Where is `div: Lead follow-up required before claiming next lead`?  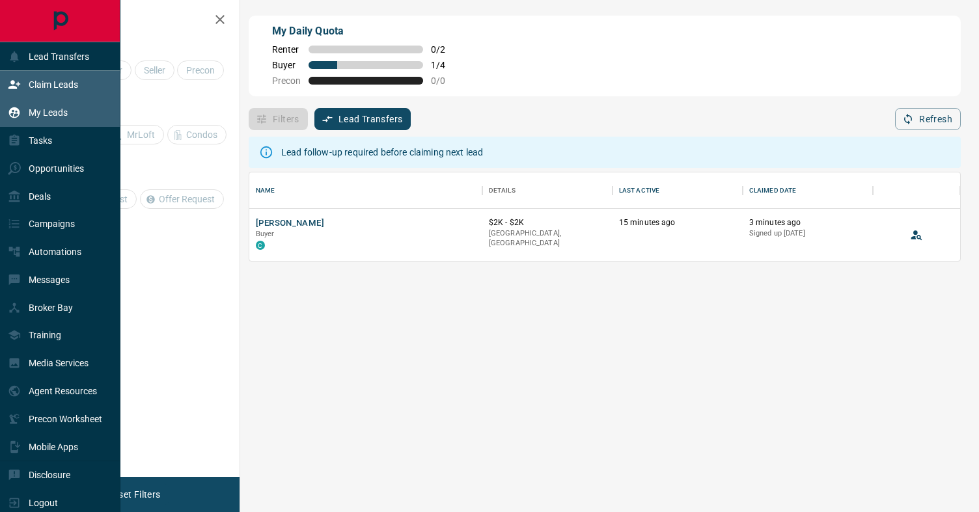 div: Lead follow-up required before claiming next lead is located at coordinates (382, 152).